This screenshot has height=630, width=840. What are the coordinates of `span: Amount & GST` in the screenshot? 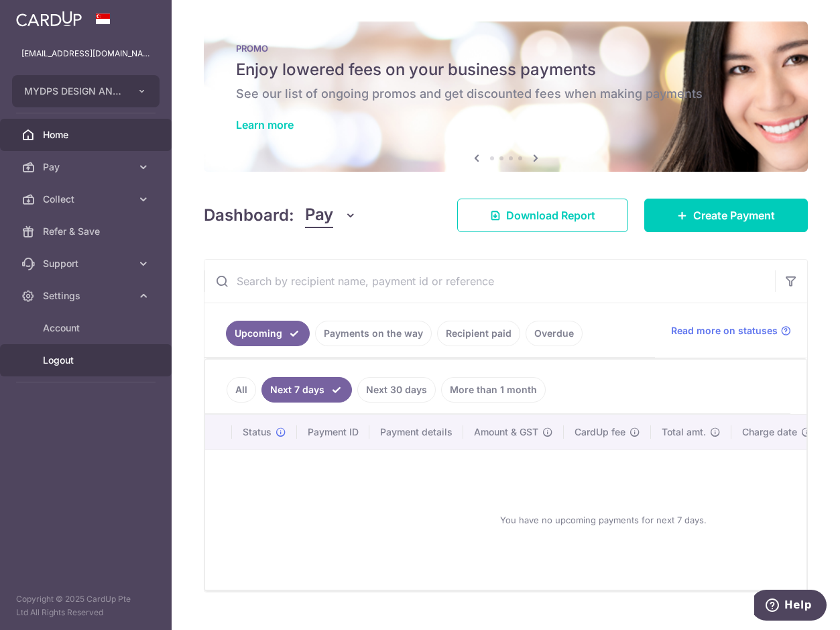 It's located at (506, 431).